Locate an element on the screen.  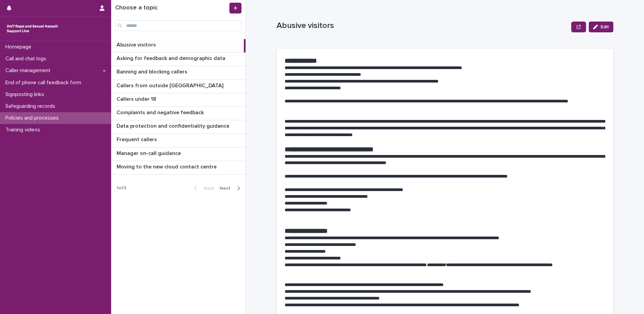
a: Asking for feedback and demographic dataAsking for feedback and demographic data is located at coordinates (178, 59).